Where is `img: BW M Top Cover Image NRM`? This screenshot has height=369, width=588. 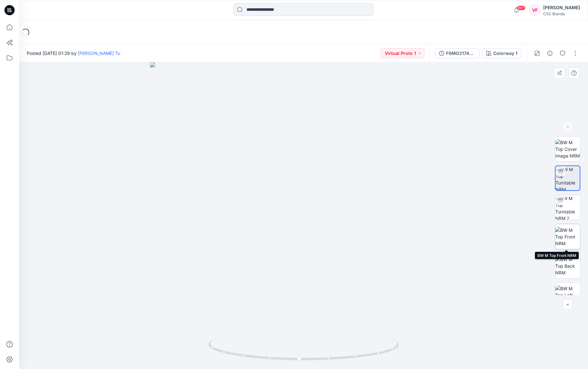
img: BW M Top Cover Image NRM is located at coordinates (568, 149).